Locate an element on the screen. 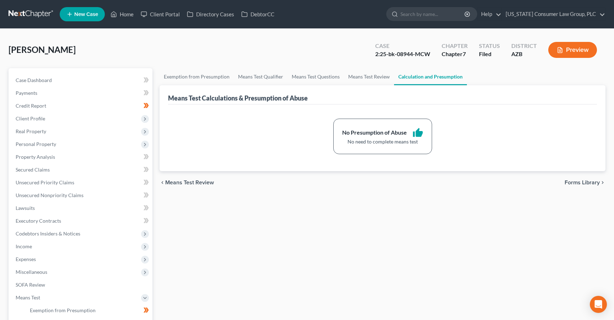 Image resolution: width=614 pixels, height=320 pixels. span: Secured Claims is located at coordinates (33, 170).